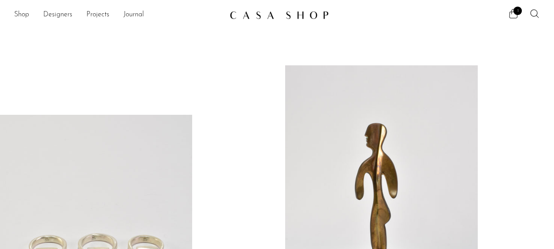 This screenshot has height=249, width=554. Describe the element at coordinates (58, 15) in the screenshot. I see `a: Designers` at that location.